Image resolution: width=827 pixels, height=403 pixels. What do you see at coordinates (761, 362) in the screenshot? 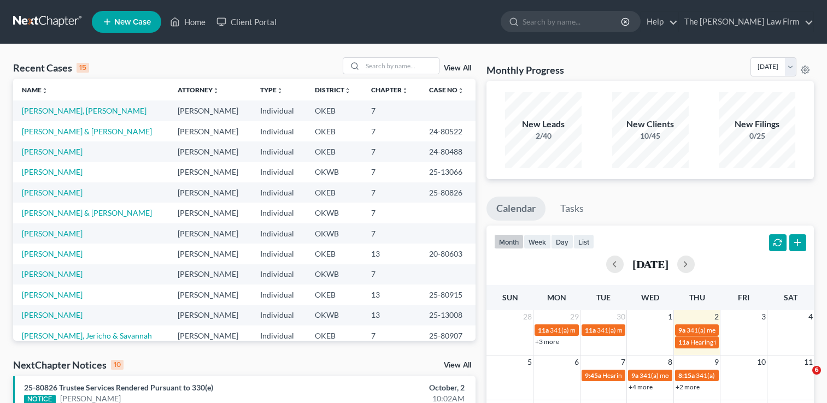
I see `span: 10` at bounding box center [761, 362].